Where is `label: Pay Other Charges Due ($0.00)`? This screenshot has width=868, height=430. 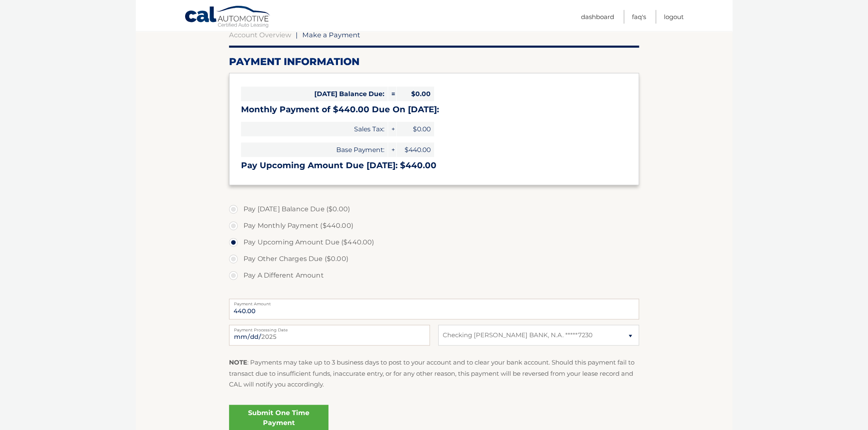
label: Pay Other Charges Due ($0.00) is located at coordinates (434, 259).